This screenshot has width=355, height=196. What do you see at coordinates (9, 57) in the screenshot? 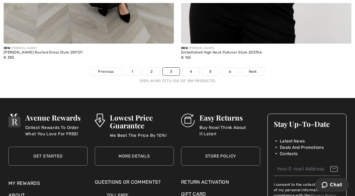
I see `span: € 355` at bounding box center [9, 57].